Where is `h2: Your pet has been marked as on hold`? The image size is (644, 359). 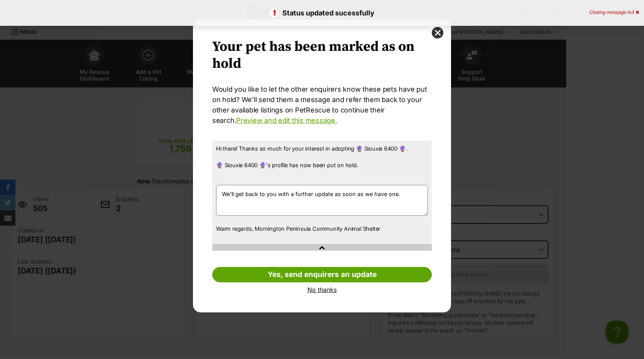
h2: Your pet has been marked as on hold is located at coordinates (322, 55).